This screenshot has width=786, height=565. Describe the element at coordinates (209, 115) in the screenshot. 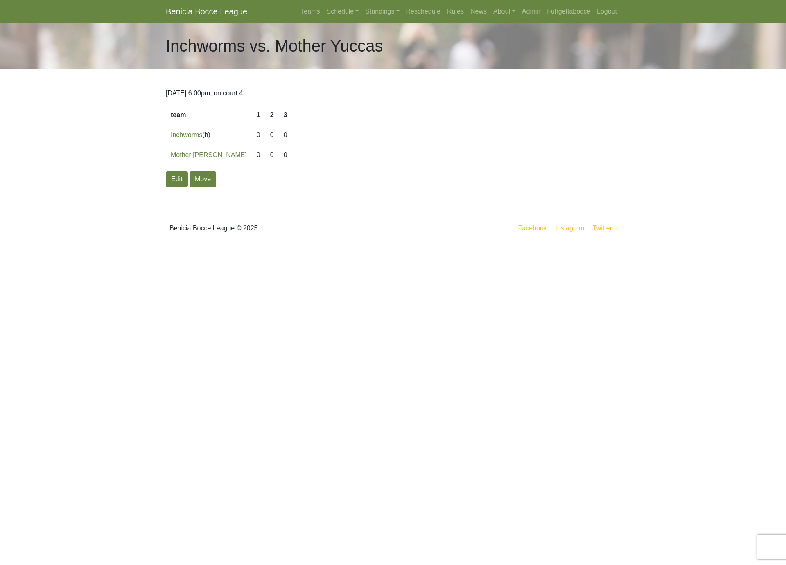

I see `th: team` at that location.